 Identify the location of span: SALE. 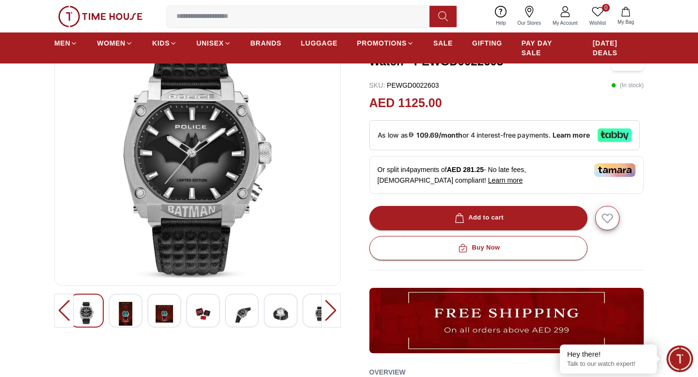
(443, 43).